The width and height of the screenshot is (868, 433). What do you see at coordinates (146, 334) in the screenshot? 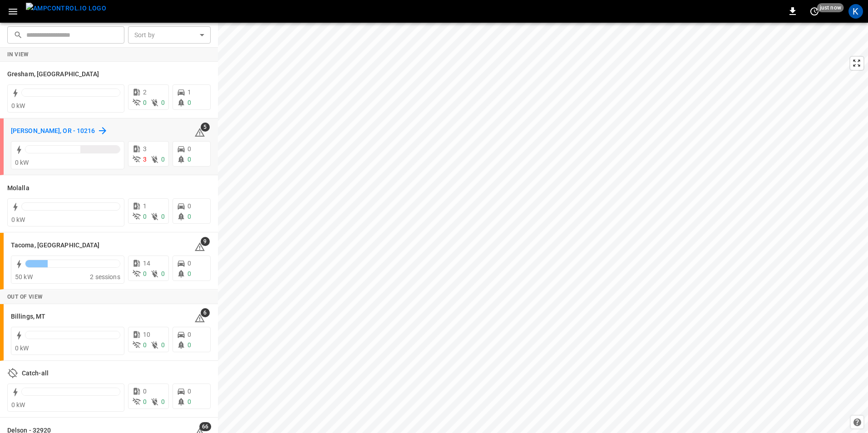
I see `span: 10` at bounding box center [146, 334].